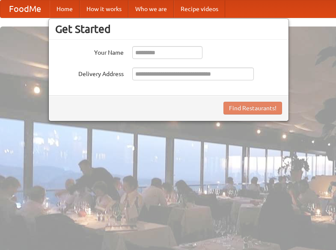  Describe the element at coordinates (199, 9) in the screenshot. I see `a: Recipe videos` at that location.